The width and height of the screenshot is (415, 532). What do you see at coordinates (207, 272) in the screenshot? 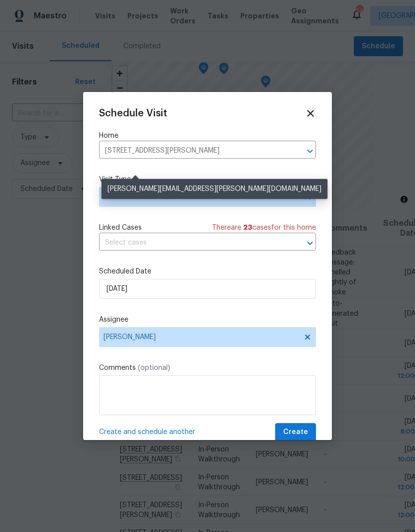
I see `label: Scheduled Date` at bounding box center [207, 272].